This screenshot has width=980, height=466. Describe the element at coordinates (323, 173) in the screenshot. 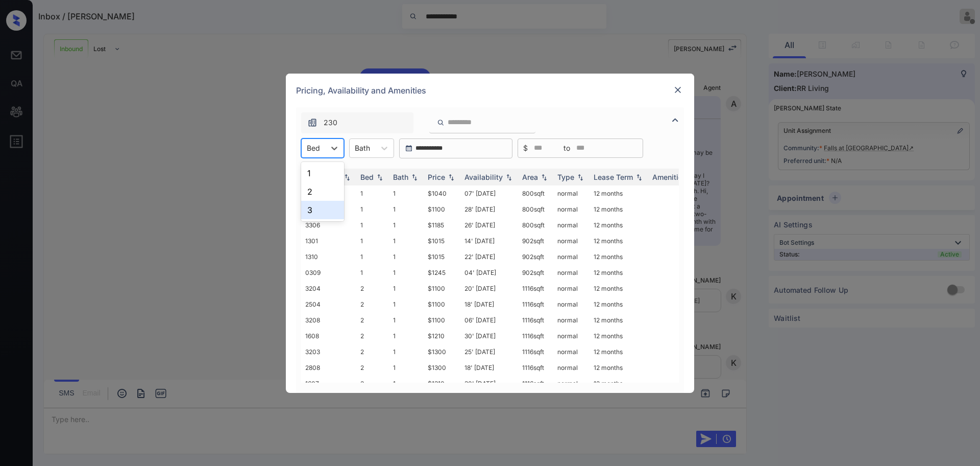

I see `div: 1` at that location.